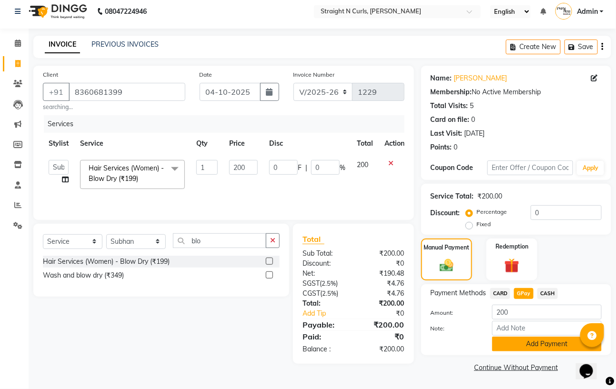 The width and height of the screenshot is (616, 389). What do you see at coordinates (450, 120) in the screenshot?
I see `div: Card on file:` at bounding box center [450, 120].